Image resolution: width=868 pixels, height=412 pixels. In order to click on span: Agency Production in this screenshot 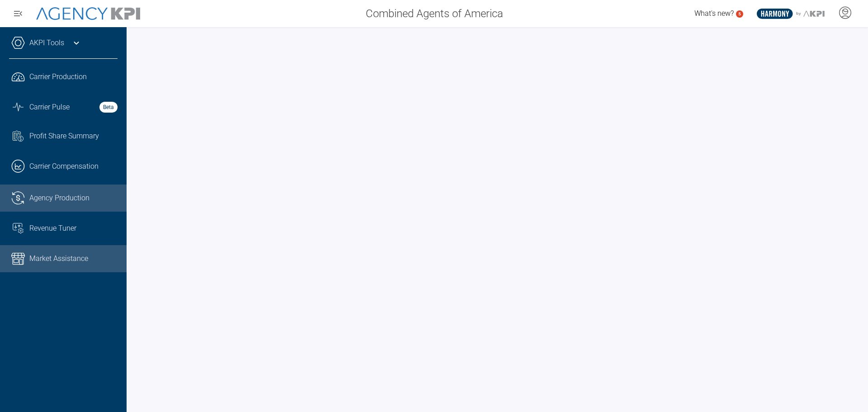, I will do `click(59, 198)`.